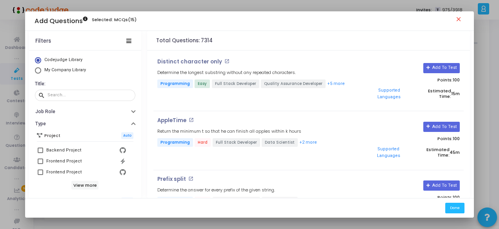 The height and width of the screenshot is (229, 499). I want to click on button: Job Role, so click(85, 112).